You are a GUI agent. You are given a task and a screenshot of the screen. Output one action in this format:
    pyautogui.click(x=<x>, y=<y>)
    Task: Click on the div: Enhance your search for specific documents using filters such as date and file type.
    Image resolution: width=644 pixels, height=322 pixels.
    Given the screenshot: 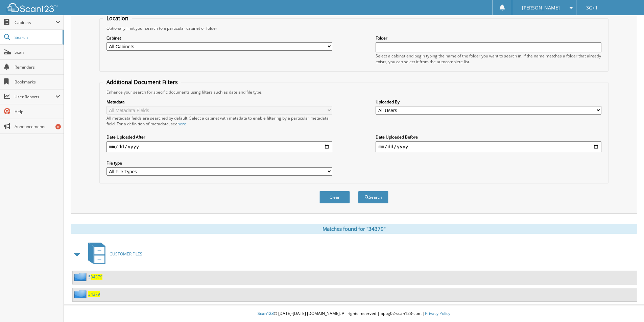 What is the action you would take?
    pyautogui.click(x=354, y=92)
    